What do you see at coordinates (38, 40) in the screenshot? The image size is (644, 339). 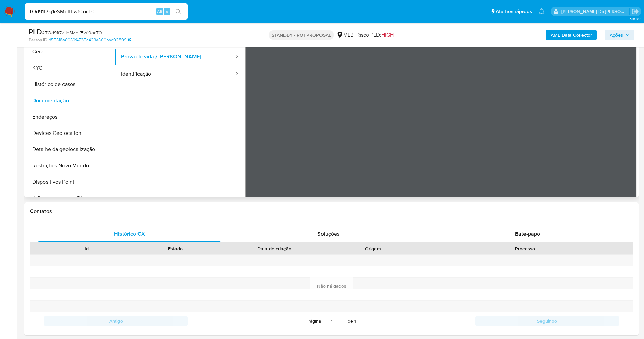 I see `b: Person ID` at bounding box center [38, 40].